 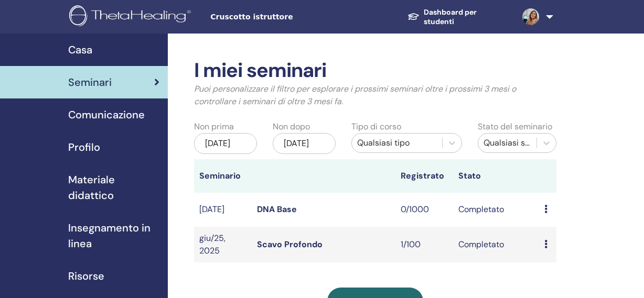 What do you see at coordinates (106, 115) in the screenshot?
I see `span: Comunicazione` at bounding box center [106, 115].